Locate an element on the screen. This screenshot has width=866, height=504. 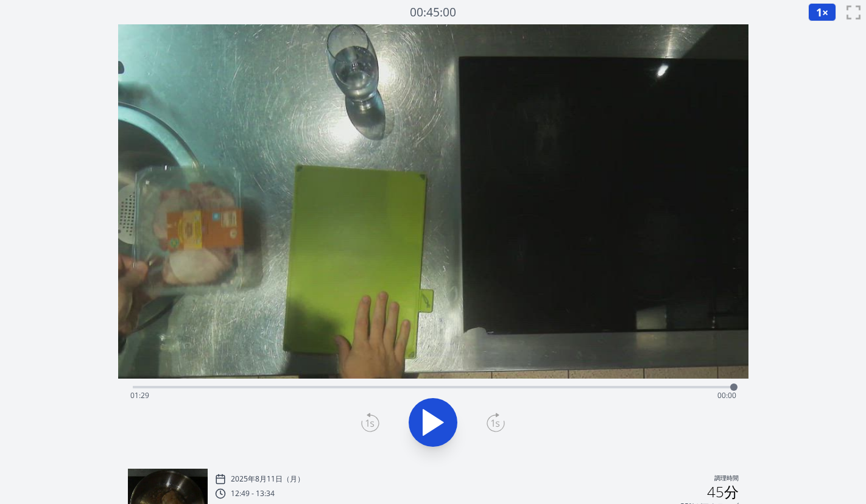
font: 00:45:00 is located at coordinates (433, 12).